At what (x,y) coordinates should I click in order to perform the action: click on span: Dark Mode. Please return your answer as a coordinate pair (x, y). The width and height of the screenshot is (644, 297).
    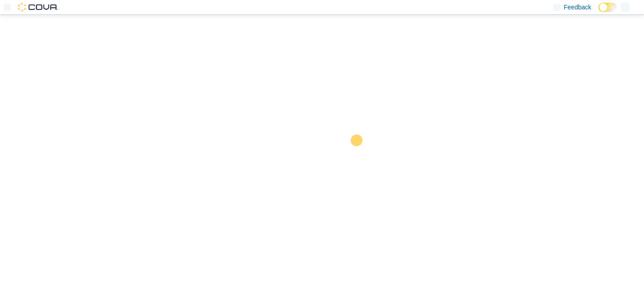
    Looking at the image, I should click on (598, 12).